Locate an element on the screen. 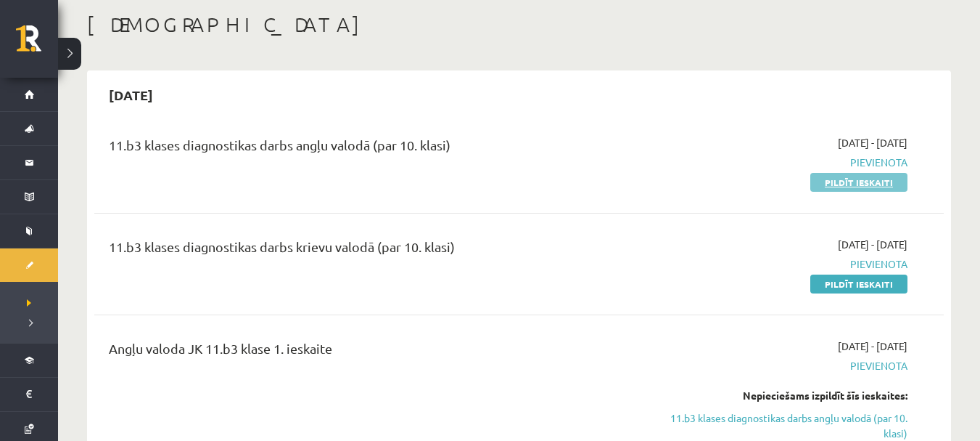 Image resolution: width=980 pixels, height=441 pixels. div: 11.b3 klases diagnostikas darbs angļu valodā (par 10. klasi) is located at coordinates (371, 148).